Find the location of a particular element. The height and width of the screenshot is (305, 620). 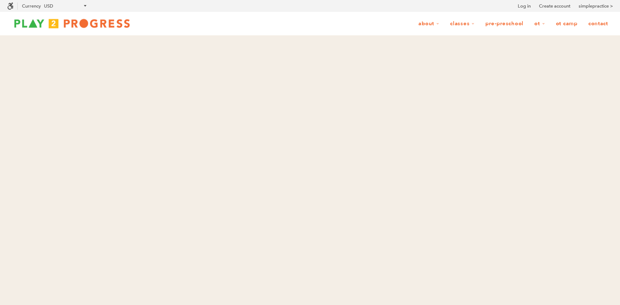

a: Log in is located at coordinates (524, 6).